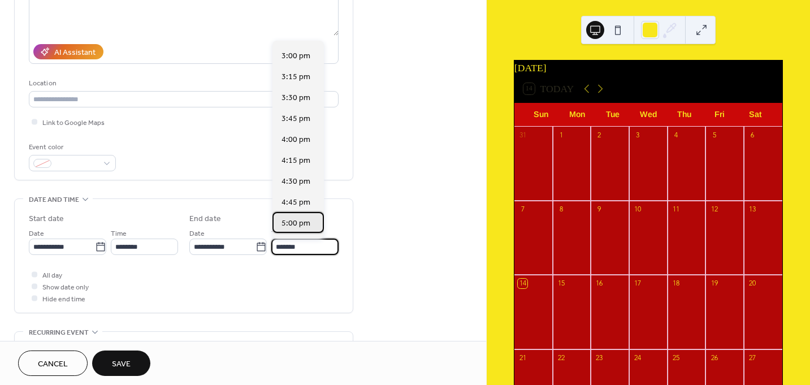  What do you see at coordinates (54, 199) in the screenshot?
I see `span: Date and time` at bounding box center [54, 199].